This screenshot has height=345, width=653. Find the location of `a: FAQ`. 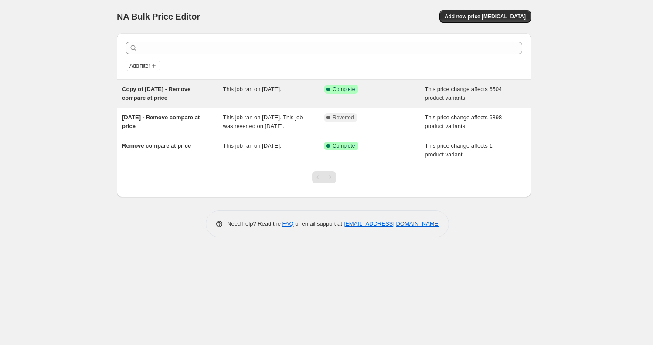

a: FAQ is located at coordinates (288, 224).